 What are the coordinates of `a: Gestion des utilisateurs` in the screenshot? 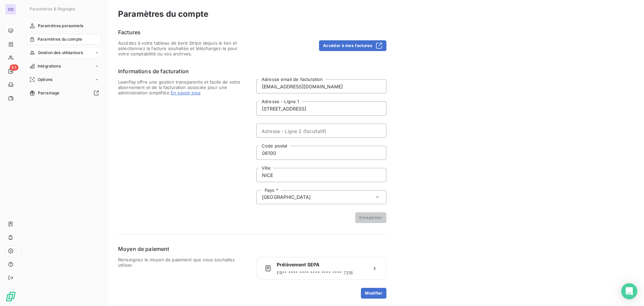 It's located at (64, 52).